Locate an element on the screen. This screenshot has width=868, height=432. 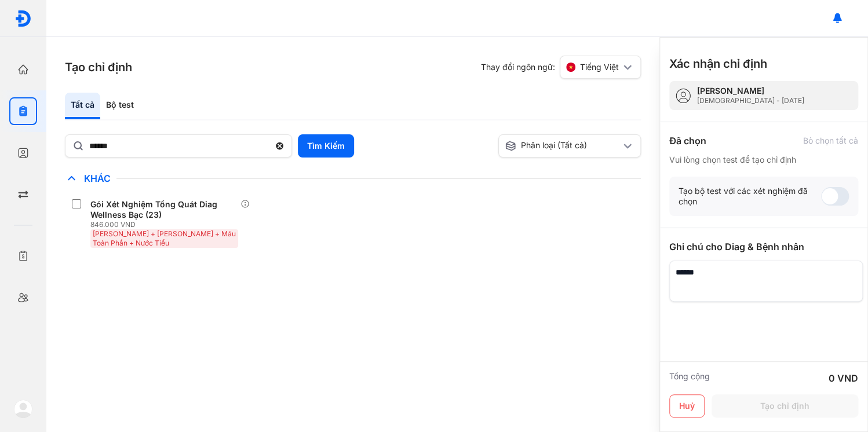
div: Thay đổi ngôn ngữ: is located at coordinates (561, 68).